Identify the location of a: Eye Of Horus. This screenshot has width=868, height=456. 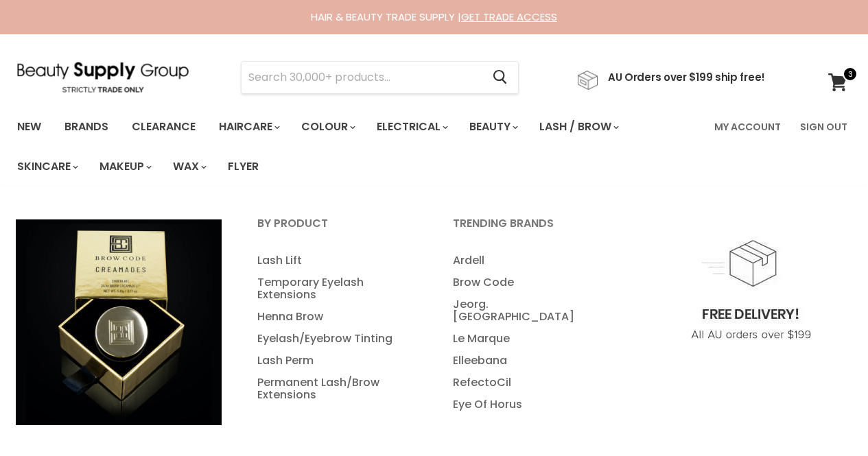
(532, 405).